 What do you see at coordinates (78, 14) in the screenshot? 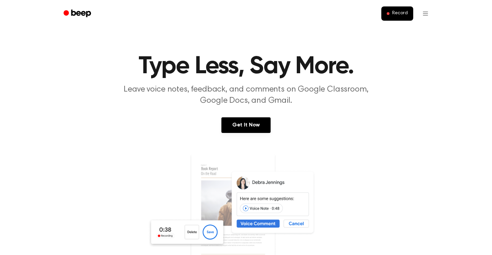
I see `a: Beep` at bounding box center [78, 14].